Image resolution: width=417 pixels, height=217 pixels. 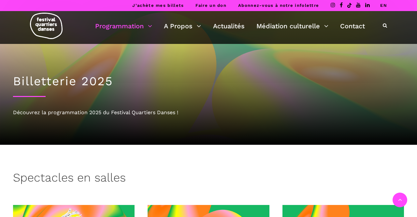 What do you see at coordinates (209, 113) in the screenshot?
I see `div: Découvrez la programmation 2025 du Festival Quartiers Danses !` at bounding box center [209, 113].